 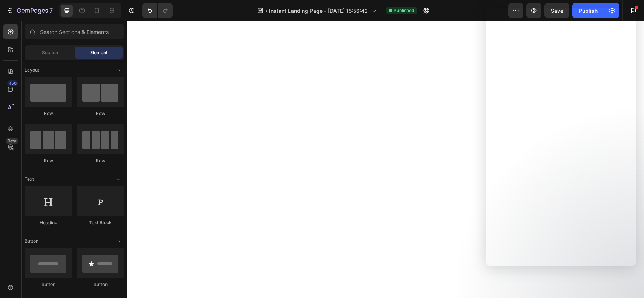 What do you see at coordinates (13, 83) in the screenshot?
I see `div: 450` at bounding box center [13, 83].